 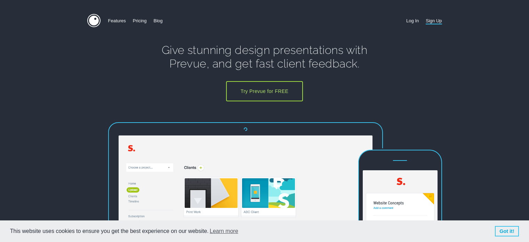 What do you see at coordinates (507, 231) in the screenshot?
I see `a: dismiss cookie message` at bounding box center [507, 231].